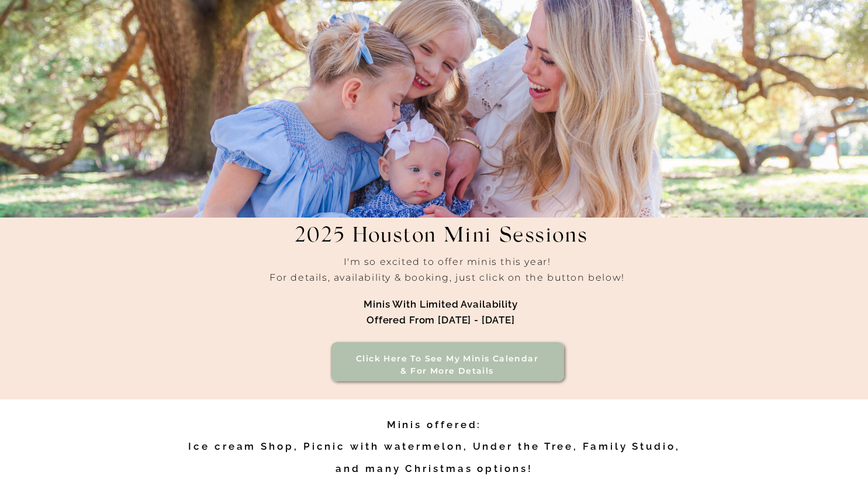 Image resolution: width=868 pixels, height=486 pixels. What do you see at coordinates (435, 450) in the screenshot?
I see `h2: Minis offered: Ice cream Shop, Picnic with watermelon, Under the Tree, Family Studio, and many Ch...` at bounding box center [435, 450].